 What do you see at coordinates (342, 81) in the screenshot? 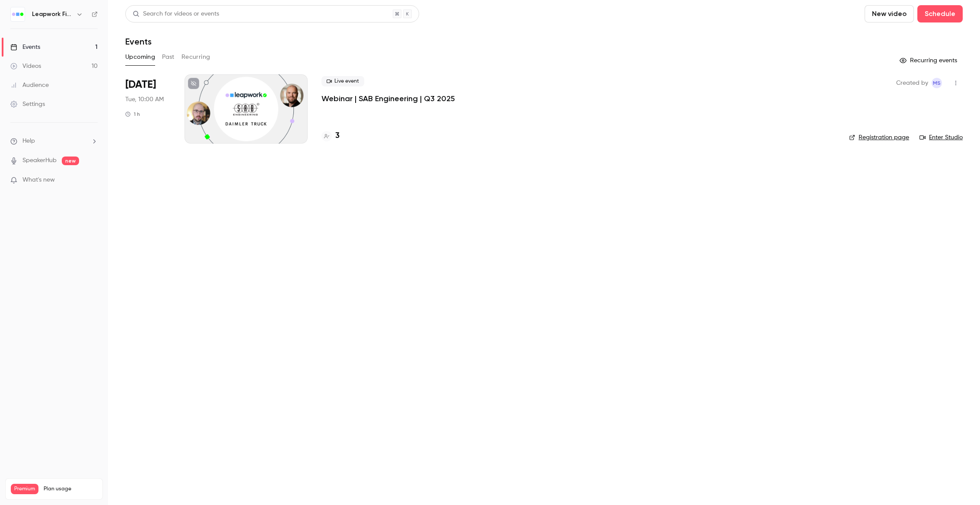
I see `span: Live event` at bounding box center [342, 81].